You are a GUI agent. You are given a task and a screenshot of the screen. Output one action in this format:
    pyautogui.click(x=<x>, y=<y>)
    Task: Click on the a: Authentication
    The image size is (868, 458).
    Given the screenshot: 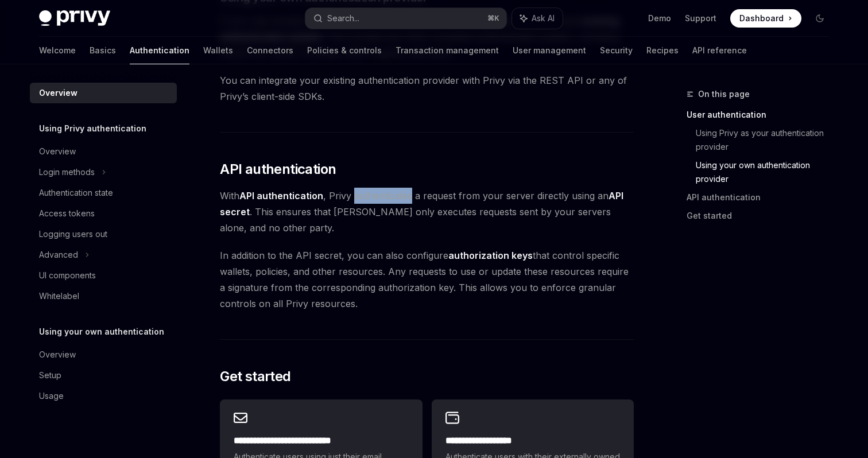 What is the action you would take?
    pyautogui.click(x=160, y=51)
    